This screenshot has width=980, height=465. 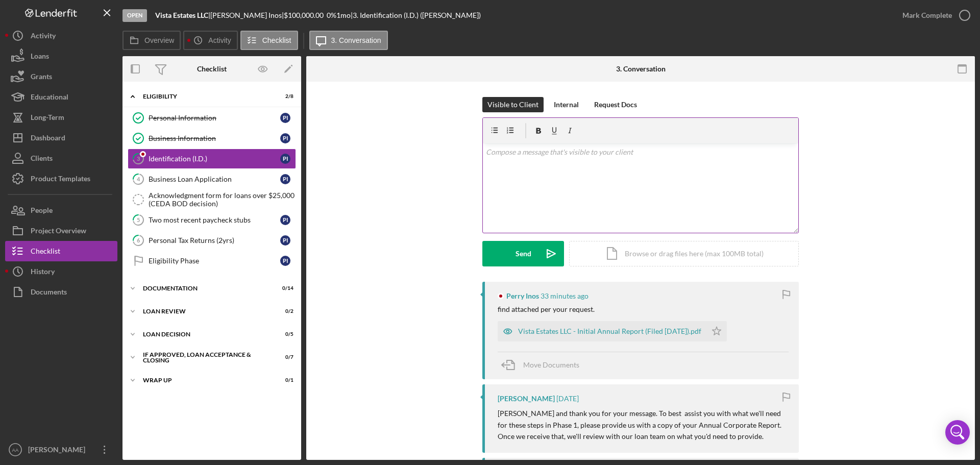 What do you see at coordinates (43, 272) in the screenshot?
I see `div: History` at bounding box center [43, 272].